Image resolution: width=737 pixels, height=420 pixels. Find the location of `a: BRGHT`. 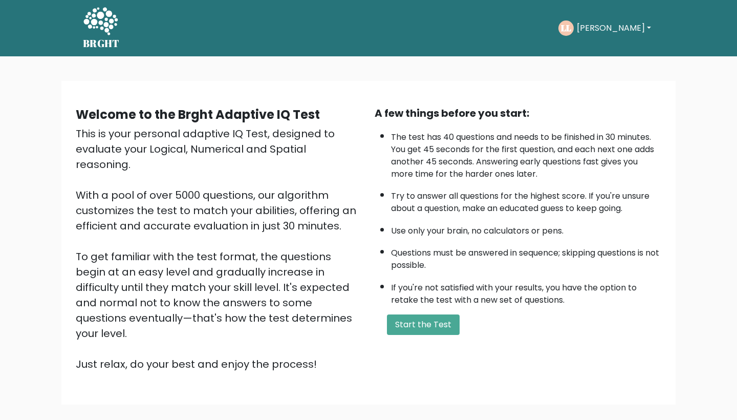

a: BRGHT is located at coordinates (101, 28).